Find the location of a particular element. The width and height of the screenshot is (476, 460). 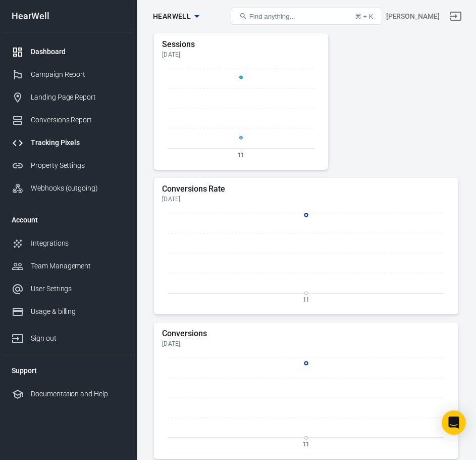

h5: Conversions is located at coordinates (306, 333).